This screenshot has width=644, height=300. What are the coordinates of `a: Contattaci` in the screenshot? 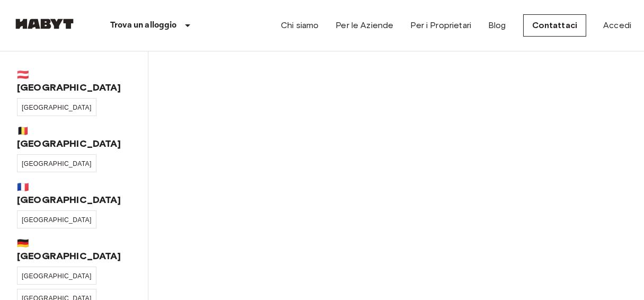 It's located at (555, 26).